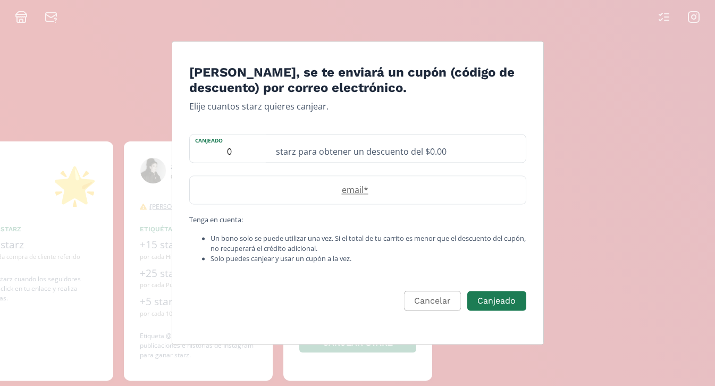 The height and width of the screenshot is (386, 715). What do you see at coordinates (358, 220) in the screenshot?
I see `p: Tenga en cuenta:` at bounding box center [358, 220].